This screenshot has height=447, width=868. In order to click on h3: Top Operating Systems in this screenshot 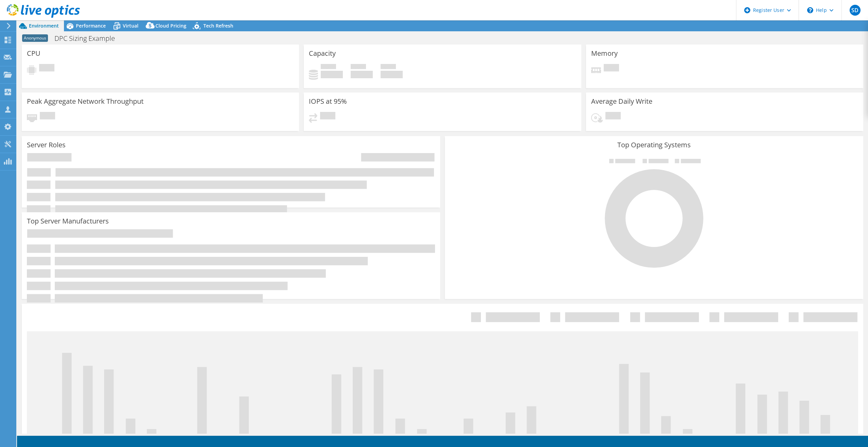, I will do `click(654, 145)`.